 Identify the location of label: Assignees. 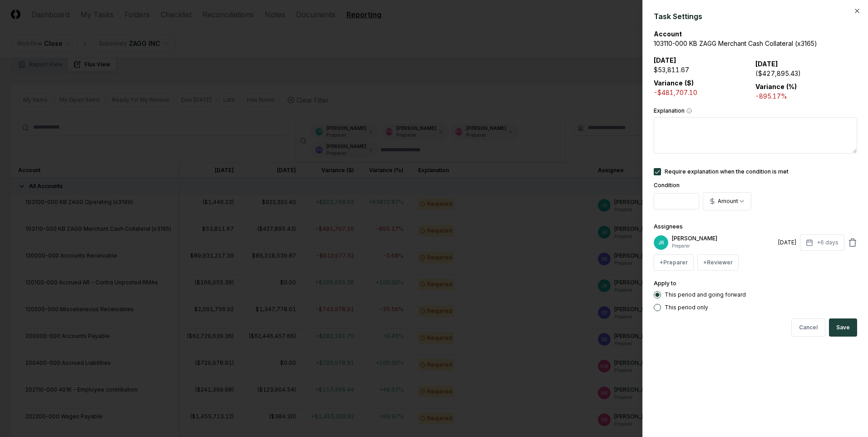
(668, 227).